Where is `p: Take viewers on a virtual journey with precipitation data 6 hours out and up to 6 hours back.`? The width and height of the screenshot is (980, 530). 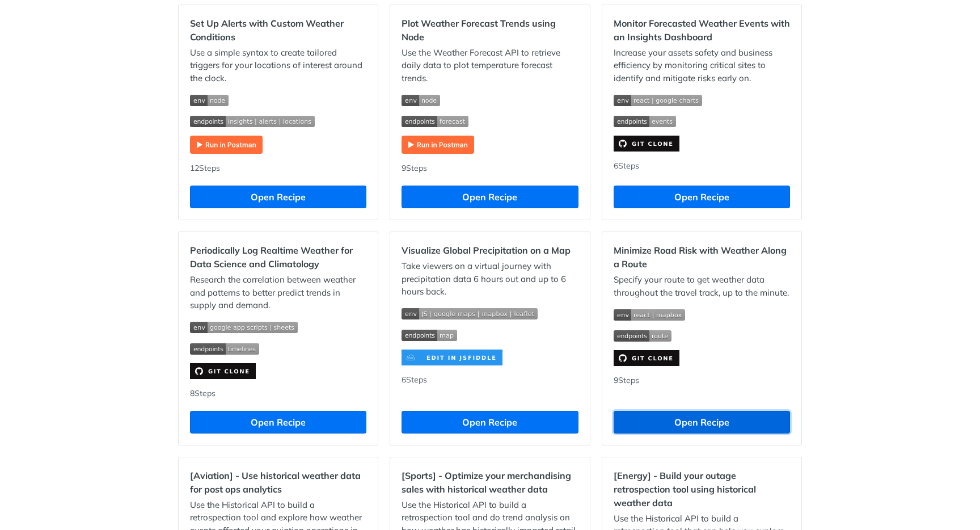 p: Take viewers on a virtual journey with precipitation data 6 hours out and up to 6 hours back. is located at coordinates (490, 279).